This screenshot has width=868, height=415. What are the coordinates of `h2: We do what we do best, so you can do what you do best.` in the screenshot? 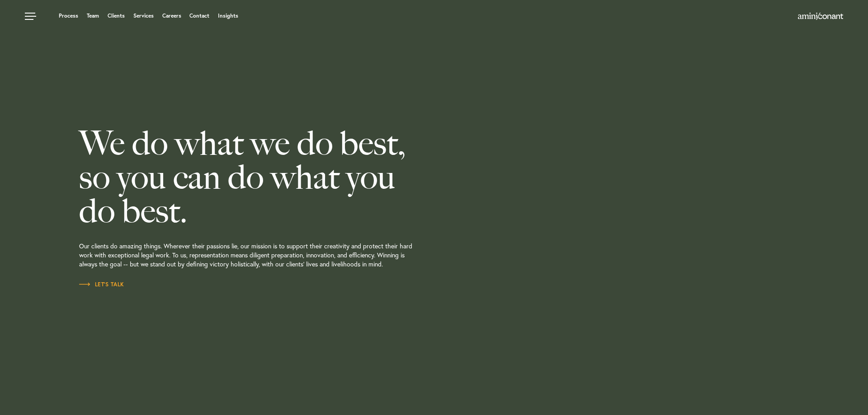 It's located at (290, 177).